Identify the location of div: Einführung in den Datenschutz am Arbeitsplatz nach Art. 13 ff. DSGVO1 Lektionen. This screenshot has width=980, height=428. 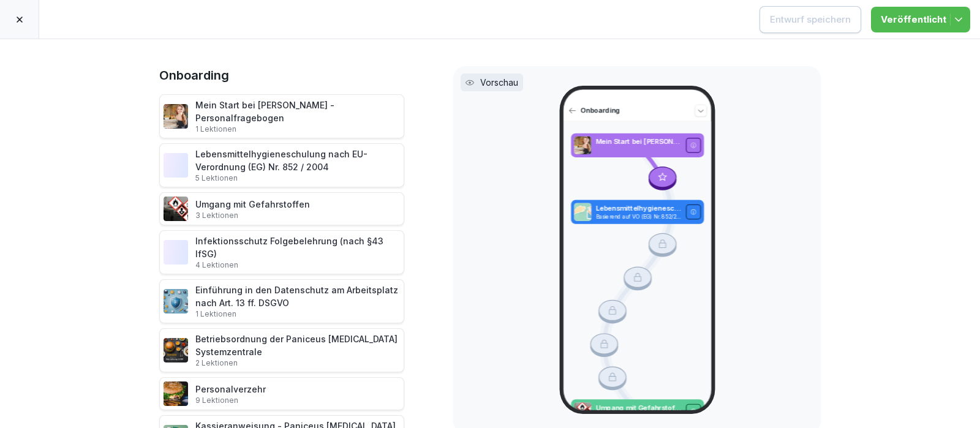
(282, 301).